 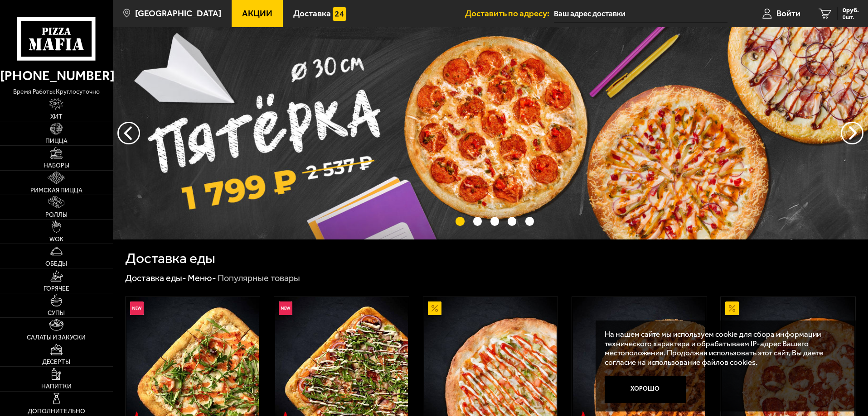 I want to click on span: Салаты и закуски, so click(x=56, y=338).